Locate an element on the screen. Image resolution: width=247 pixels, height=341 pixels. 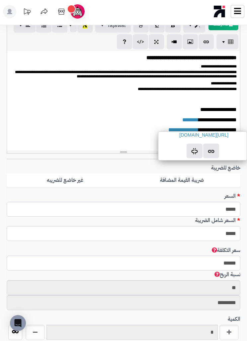
label: الكمية is located at coordinates (234, 319).